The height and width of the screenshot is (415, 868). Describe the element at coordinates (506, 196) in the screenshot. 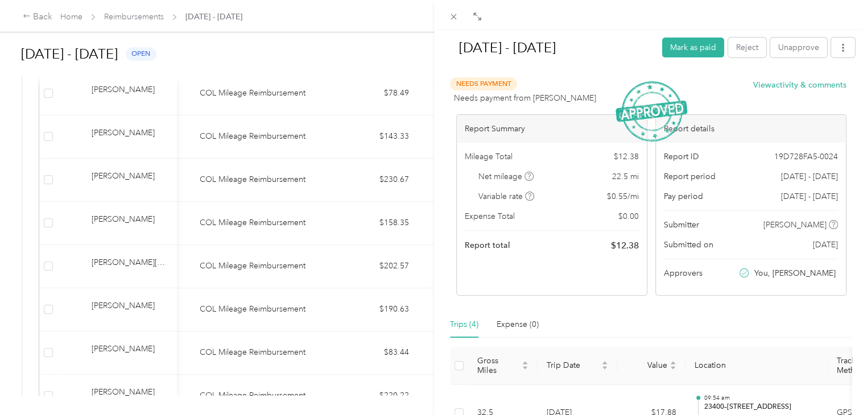

I see `span: Variable rate` at that location.